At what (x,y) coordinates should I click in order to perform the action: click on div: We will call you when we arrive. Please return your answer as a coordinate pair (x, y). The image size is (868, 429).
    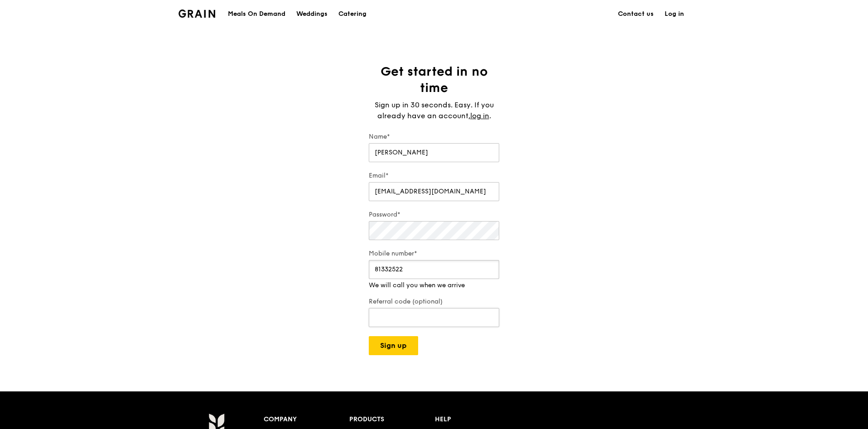
    Looking at the image, I should click on (434, 285).